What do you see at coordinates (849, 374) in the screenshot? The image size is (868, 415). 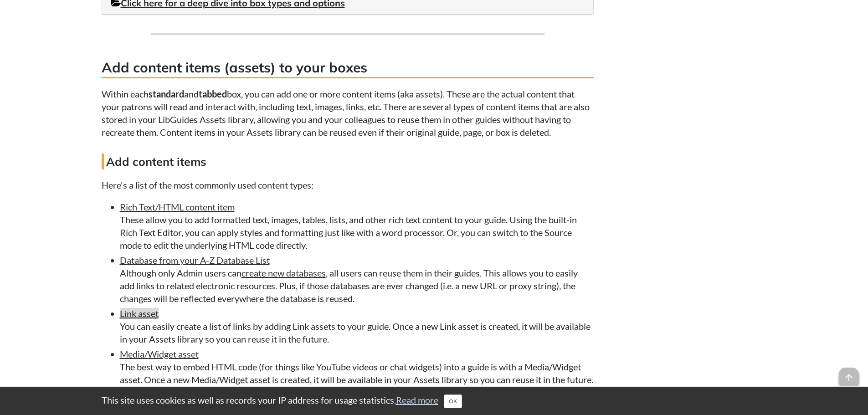 I see `a: arrow_upward` at bounding box center [849, 374].